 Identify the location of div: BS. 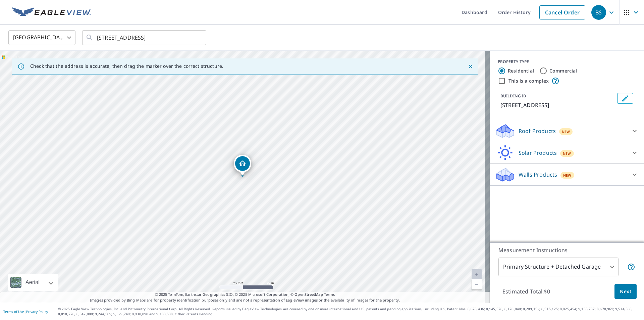
(599, 13).